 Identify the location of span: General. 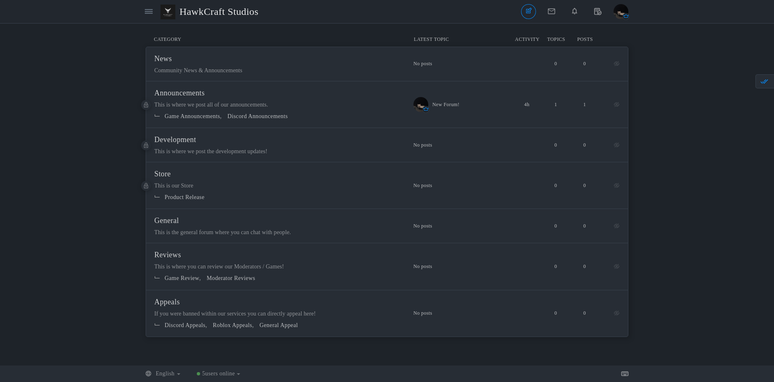
(167, 220).